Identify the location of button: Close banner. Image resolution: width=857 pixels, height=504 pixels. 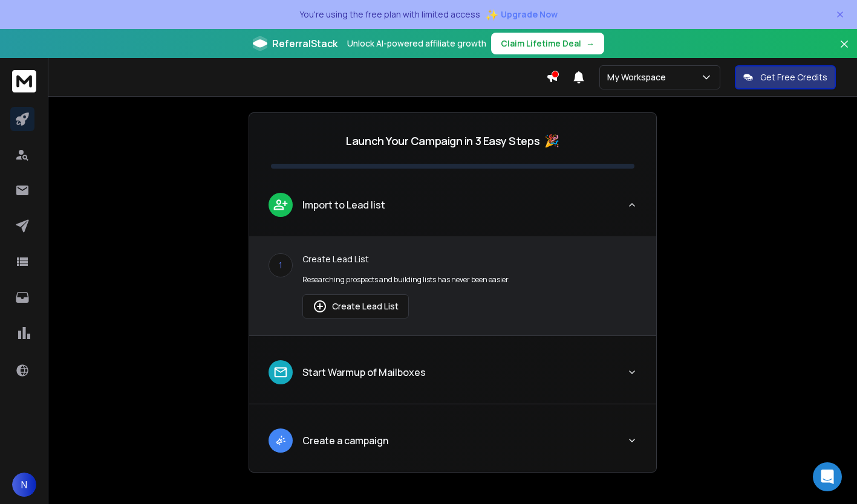
(844, 51).